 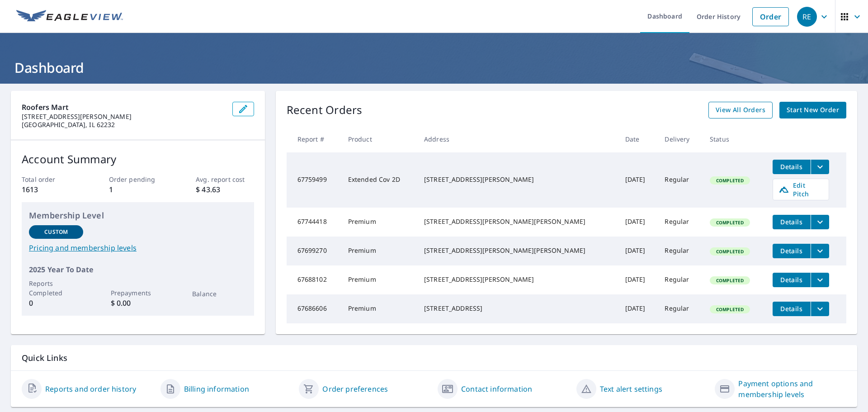 I want to click on a: Payment options and membership levels, so click(x=792, y=389).